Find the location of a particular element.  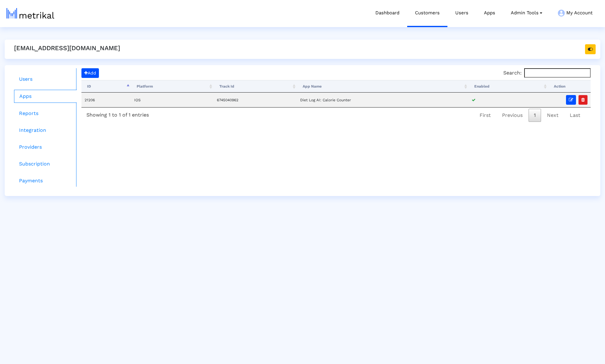

th: Action is located at coordinates (570, 86).